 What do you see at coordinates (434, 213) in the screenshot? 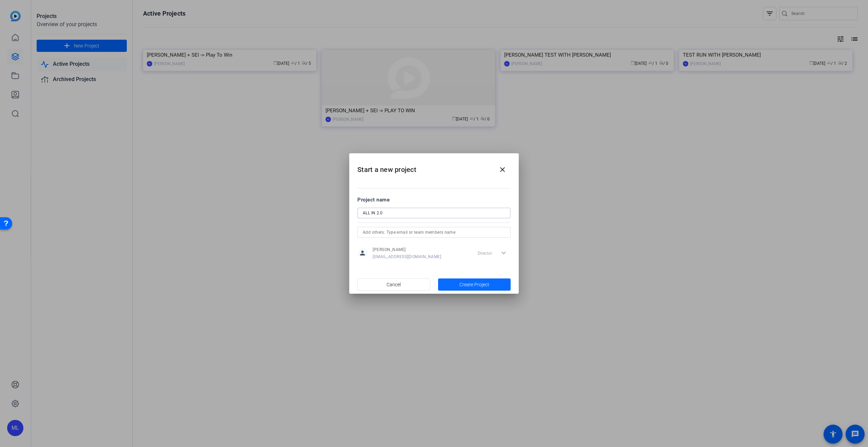
I see `input: Enter Project Name` at bounding box center [434, 213].